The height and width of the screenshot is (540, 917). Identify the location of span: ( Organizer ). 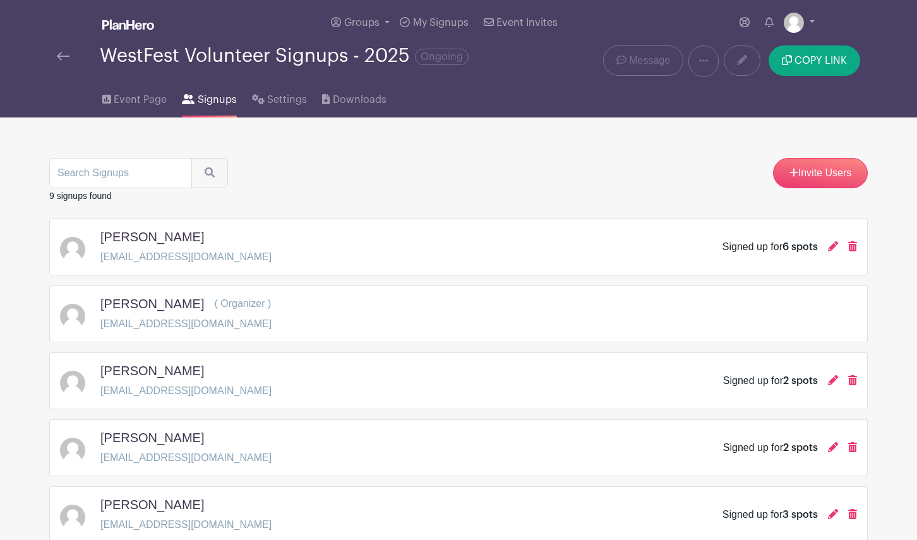
(243, 303).